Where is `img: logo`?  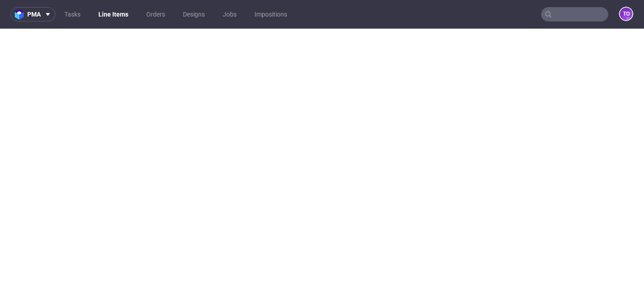 img: logo is located at coordinates (21, 14).